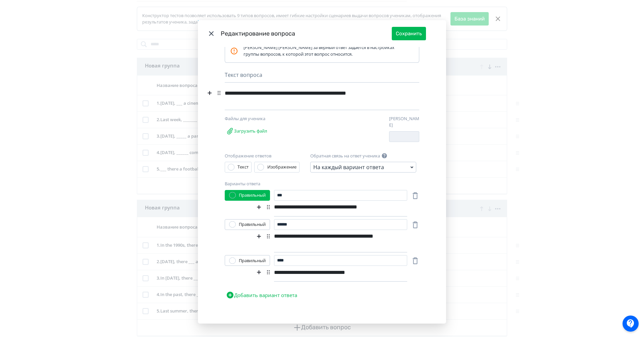 Image resolution: width=644 pixels, height=337 pixels. What do you see at coordinates (242, 184) in the screenshot?
I see `label: Варианты ответа` at bounding box center [242, 184].